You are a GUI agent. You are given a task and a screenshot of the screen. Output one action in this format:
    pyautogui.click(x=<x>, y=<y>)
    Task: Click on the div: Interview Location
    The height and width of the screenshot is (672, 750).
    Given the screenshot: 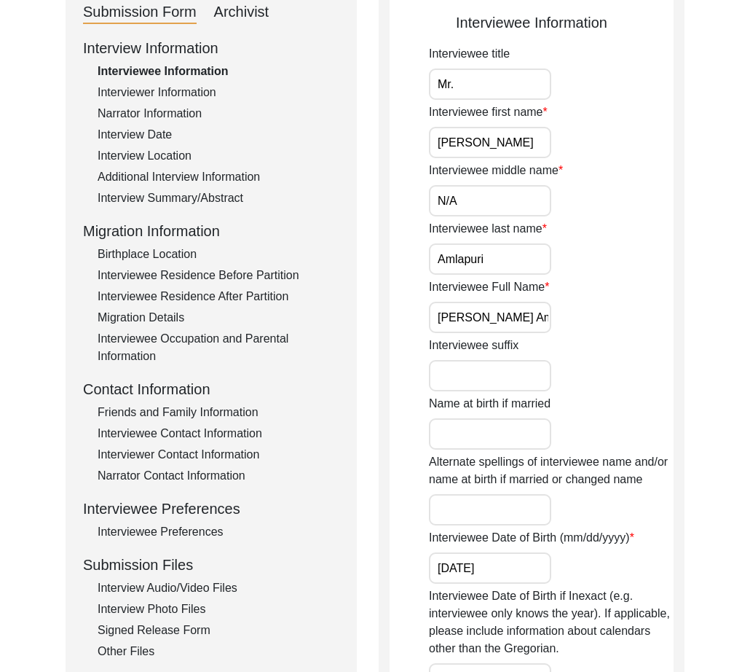 What is the action you would take?
    pyautogui.click(x=219, y=156)
    